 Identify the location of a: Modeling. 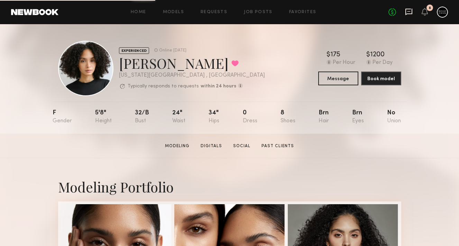
(177, 146).